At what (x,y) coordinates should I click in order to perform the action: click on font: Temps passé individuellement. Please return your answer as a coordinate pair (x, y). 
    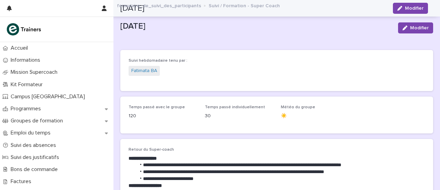
    Looking at the image, I should click on (235, 107).